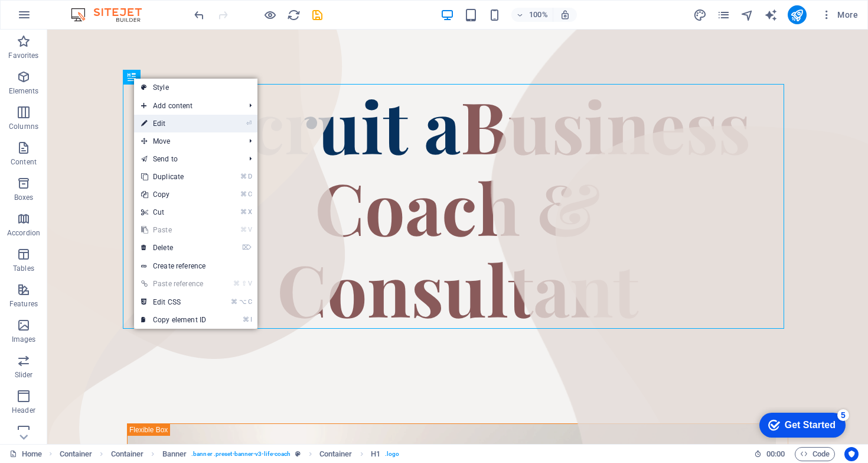  I want to click on i: Pages (Ctrl+Alt+S), so click(723, 15).